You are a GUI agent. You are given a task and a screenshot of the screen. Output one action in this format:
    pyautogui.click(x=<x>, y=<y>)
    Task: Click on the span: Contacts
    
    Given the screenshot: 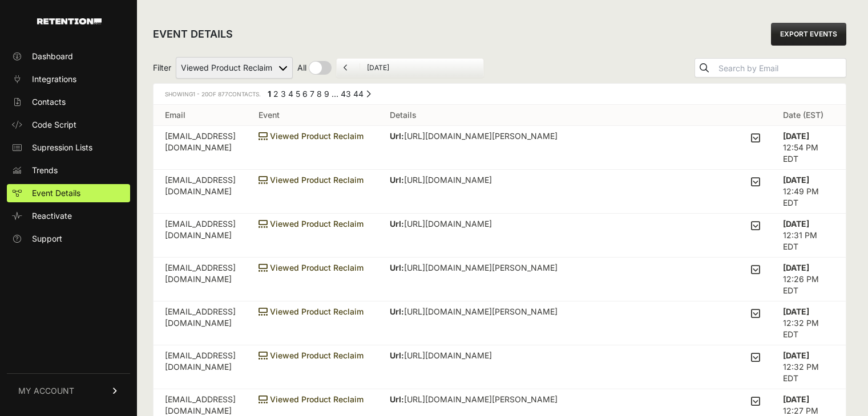 What is the action you would take?
    pyautogui.click(x=49, y=102)
    